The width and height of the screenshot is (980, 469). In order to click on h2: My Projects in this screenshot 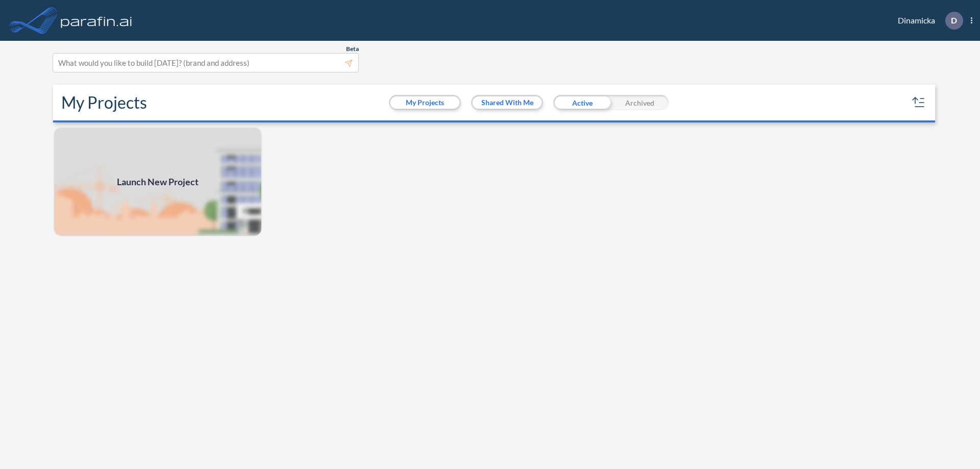, I will do `click(104, 103)`.